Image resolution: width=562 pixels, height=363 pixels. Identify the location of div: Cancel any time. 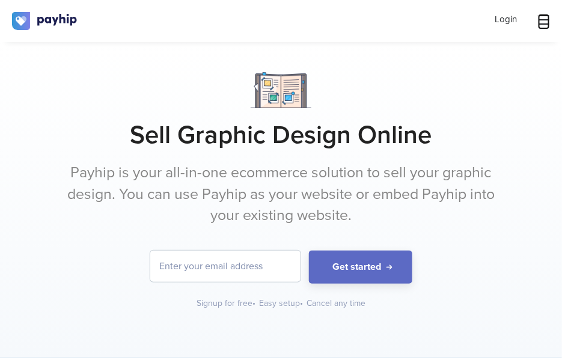
(336, 303).